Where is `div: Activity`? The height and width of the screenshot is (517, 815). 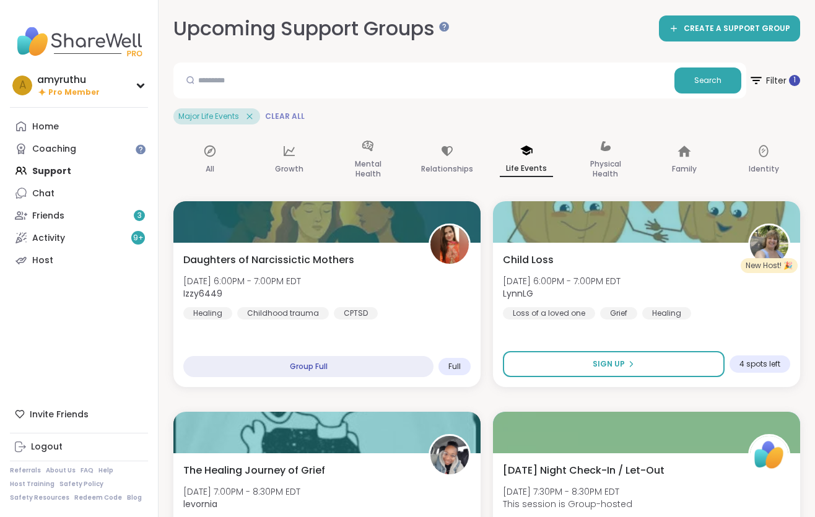
div: Activity is located at coordinates (48, 238).